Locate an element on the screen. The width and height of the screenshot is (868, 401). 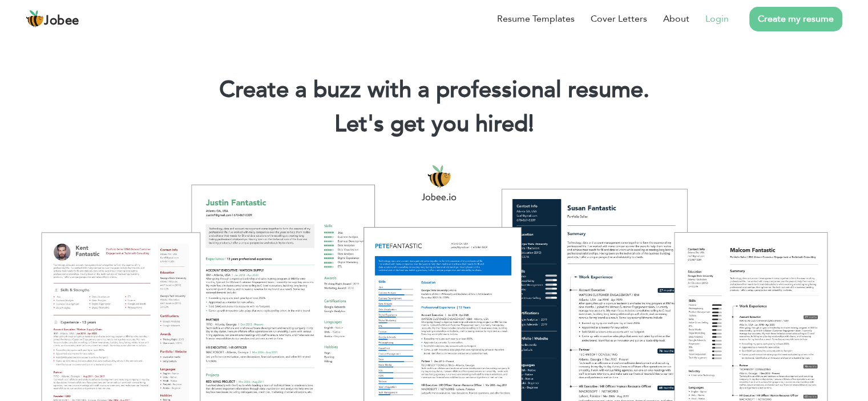
a: Jobee is located at coordinates (52, 19).